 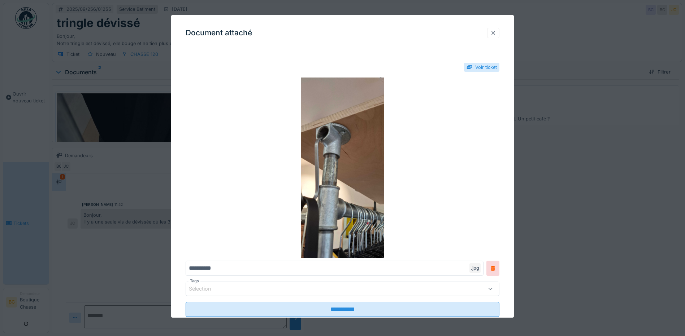 What do you see at coordinates (475, 268) in the screenshot?
I see `div: .jpg` at bounding box center [475, 268].